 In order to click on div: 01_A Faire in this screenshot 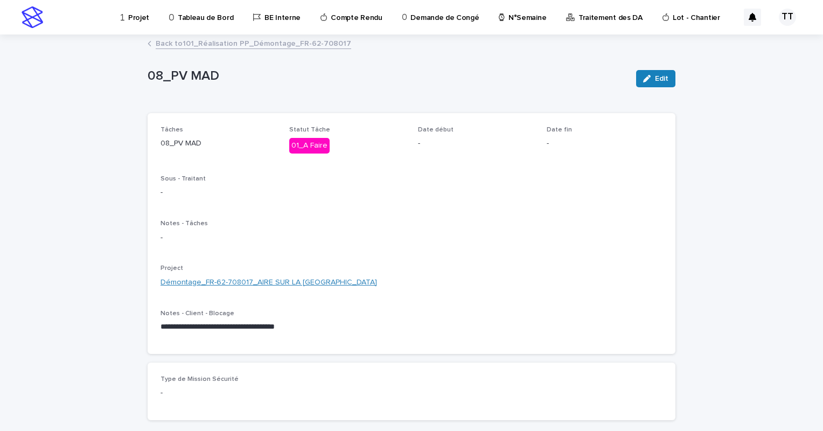, I will do `click(309, 145)`.